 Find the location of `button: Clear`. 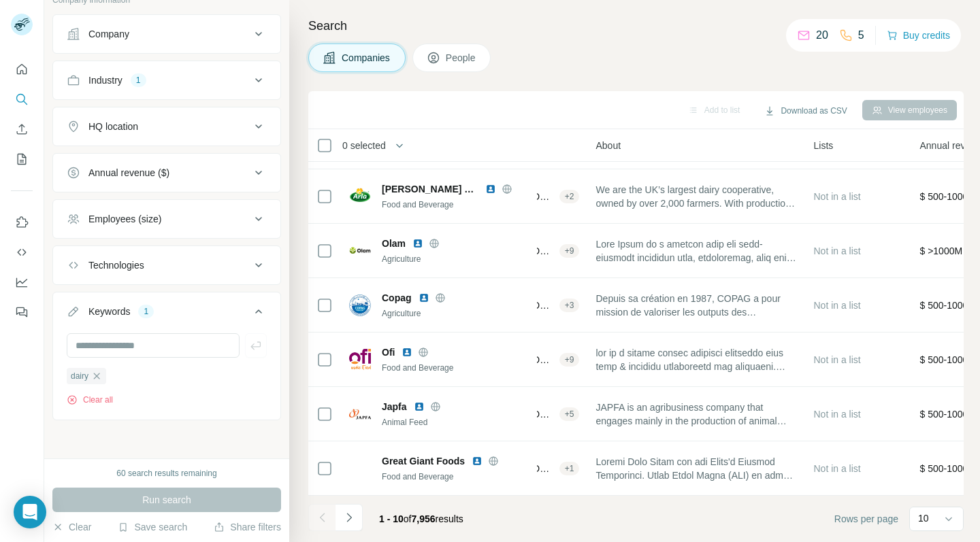

button: Clear is located at coordinates (72, 527).